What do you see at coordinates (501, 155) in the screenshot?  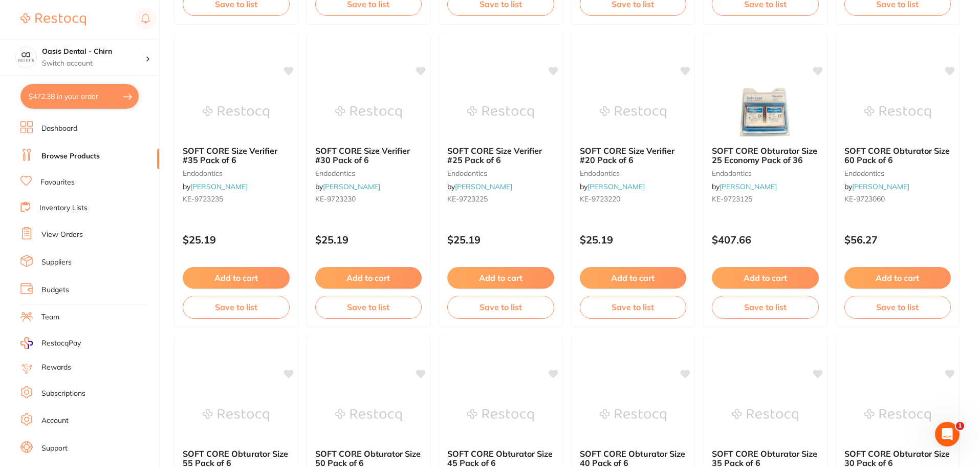 I see `b: SOFT CORE Size Verifier #25 Pack of 6` at bounding box center [501, 155].